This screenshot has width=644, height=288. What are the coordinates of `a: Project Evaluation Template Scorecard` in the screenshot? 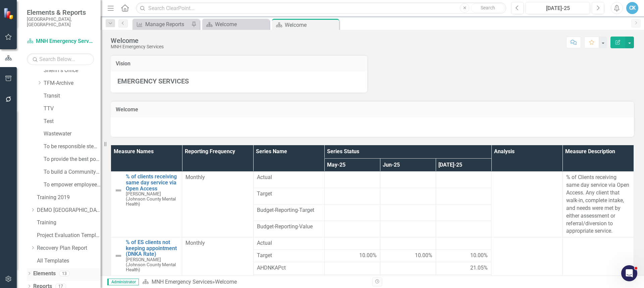 It's located at (69, 235).